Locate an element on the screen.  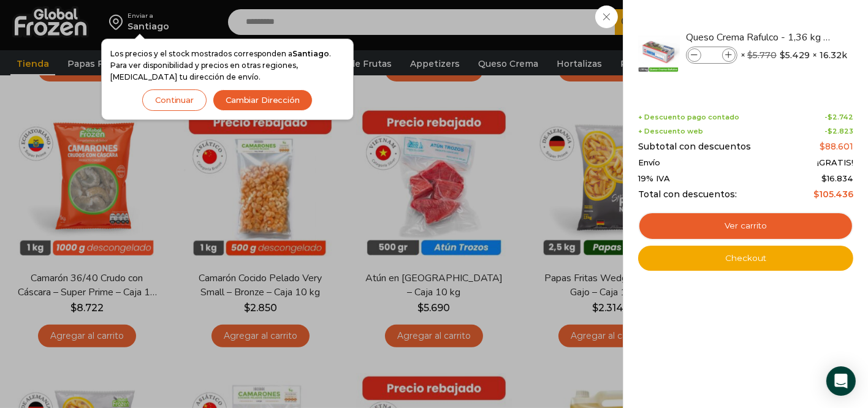
div: Open Intercom Messenger is located at coordinates (841, 381).